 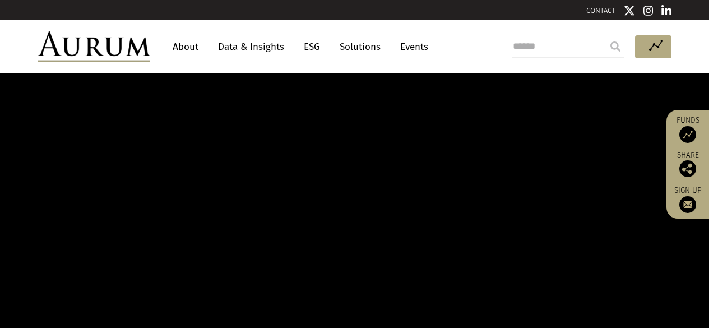 I want to click on a: About, so click(x=186, y=47).